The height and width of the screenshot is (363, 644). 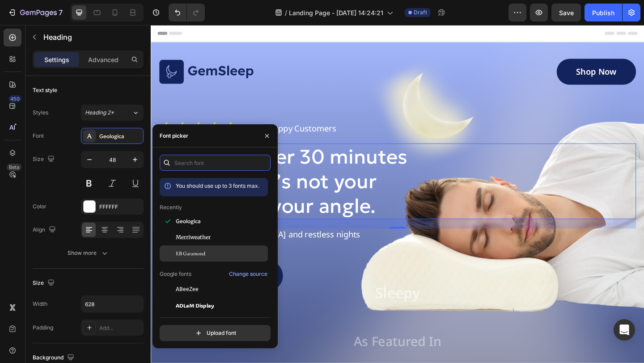 What do you see at coordinates (188, 221) in the screenshot?
I see `span: Geologica` at bounding box center [188, 221].